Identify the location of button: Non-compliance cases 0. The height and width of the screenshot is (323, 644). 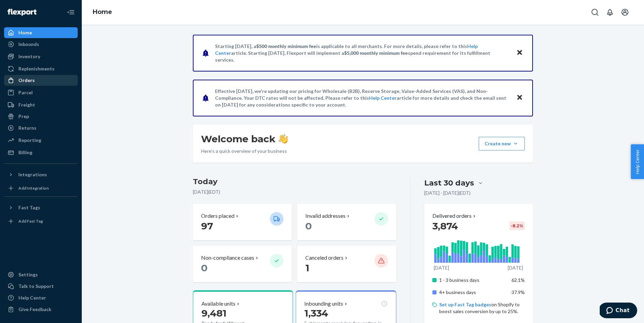
(242, 264).